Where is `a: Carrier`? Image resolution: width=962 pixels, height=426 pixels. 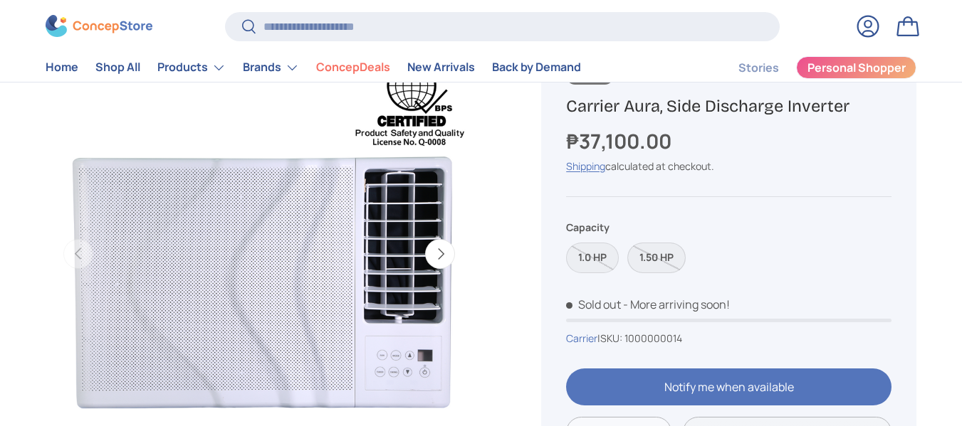 a: Carrier is located at coordinates (582, 338).